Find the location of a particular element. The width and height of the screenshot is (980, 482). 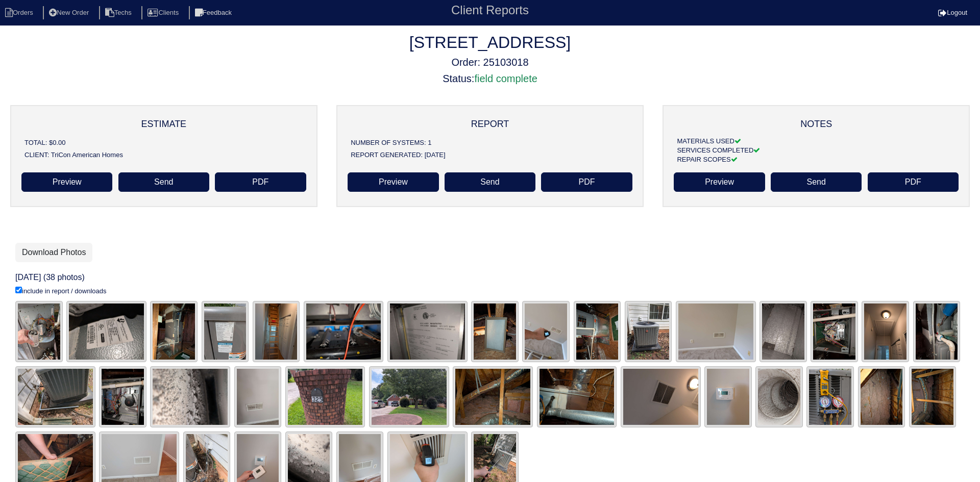

img: 63sdzpqzh0a3y8qk8lrh21kolrm7 is located at coordinates (427, 331).